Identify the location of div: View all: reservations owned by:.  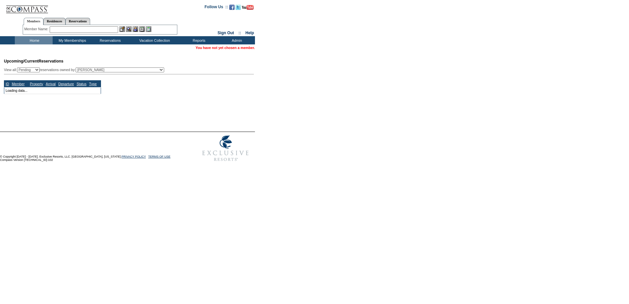
(86, 70).